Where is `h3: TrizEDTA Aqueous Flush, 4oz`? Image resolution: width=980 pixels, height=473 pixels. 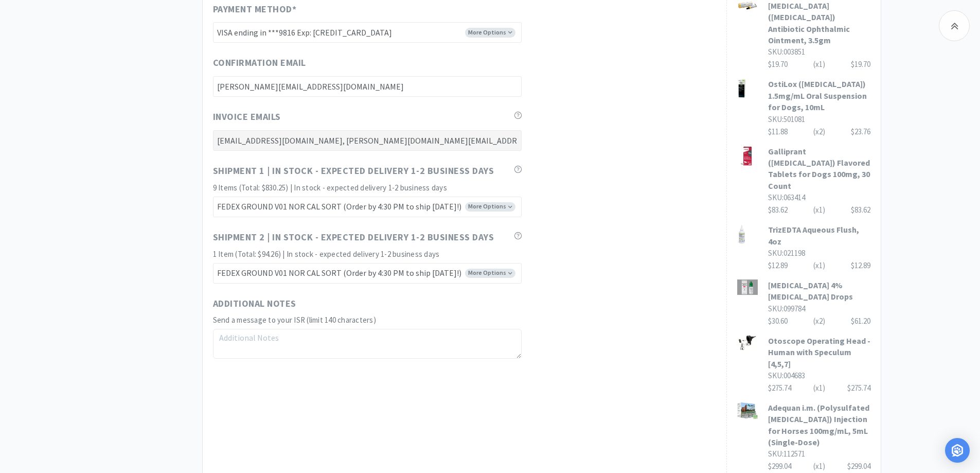
h3: TrizEDTA Aqueous Flush, 4oz is located at coordinates (819, 235).